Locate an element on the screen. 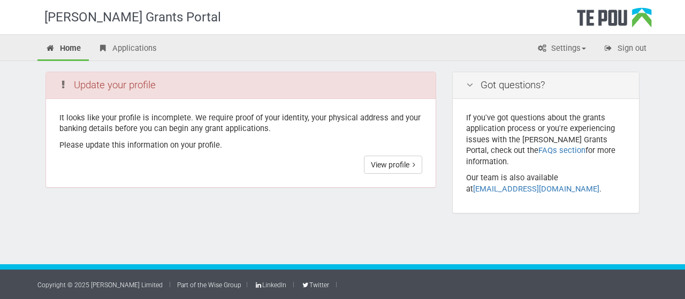 This screenshot has height=299, width=685. p: Our team is also available at . is located at coordinates (546, 183).